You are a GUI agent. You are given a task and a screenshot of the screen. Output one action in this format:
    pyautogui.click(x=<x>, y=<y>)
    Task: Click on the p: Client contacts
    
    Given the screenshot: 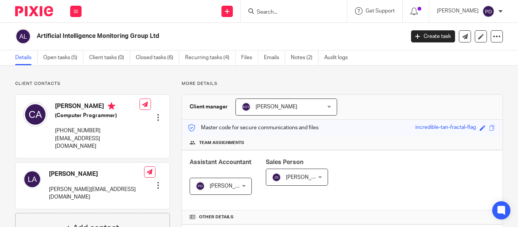 What is the action you would take?
    pyautogui.click(x=92, y=84)
    